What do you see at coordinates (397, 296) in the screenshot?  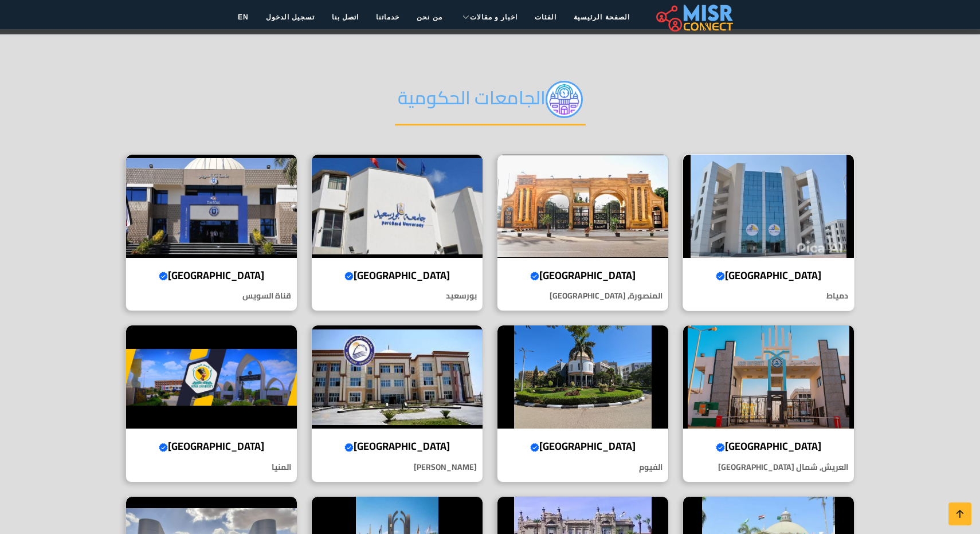 I see `p: بورسعيد` at bounding box center [397, 296].